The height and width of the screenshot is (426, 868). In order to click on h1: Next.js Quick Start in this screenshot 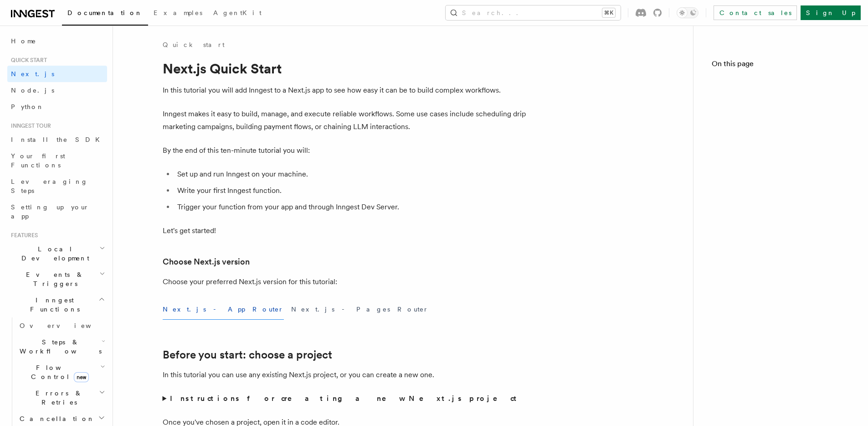, I will do `click(345, 68)`.